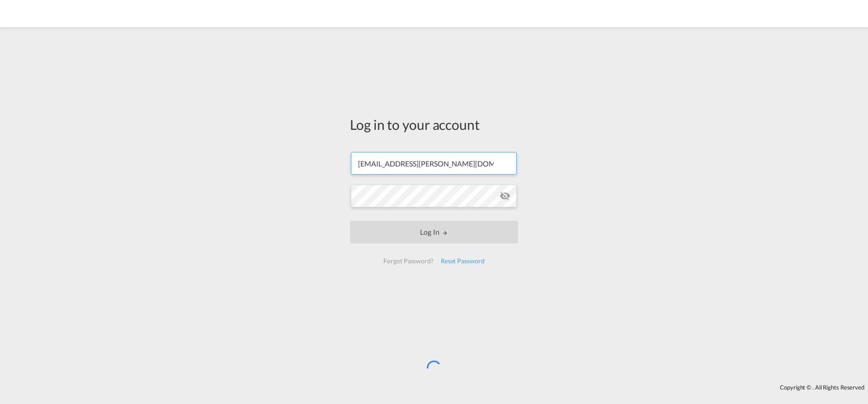 This screenshot has height=404, width=868. I want to click on div: Log in to your account, so click(434, 125).